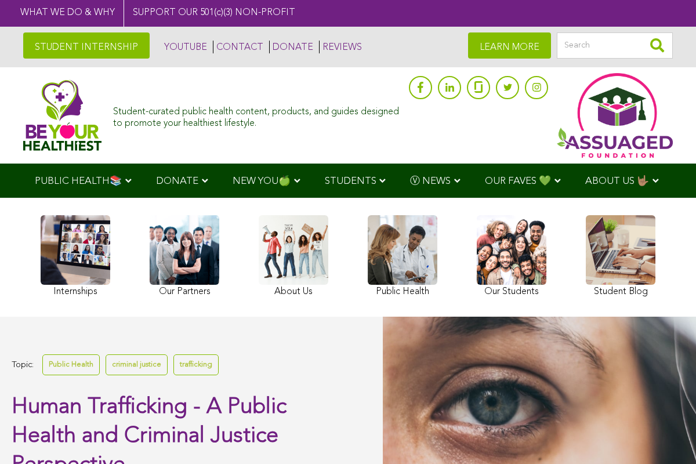 This screenshot has width=696, height=464. Describe the element at coordinates (509, 45) in the screenshot. I see `a: LEARN MORE` at that location.